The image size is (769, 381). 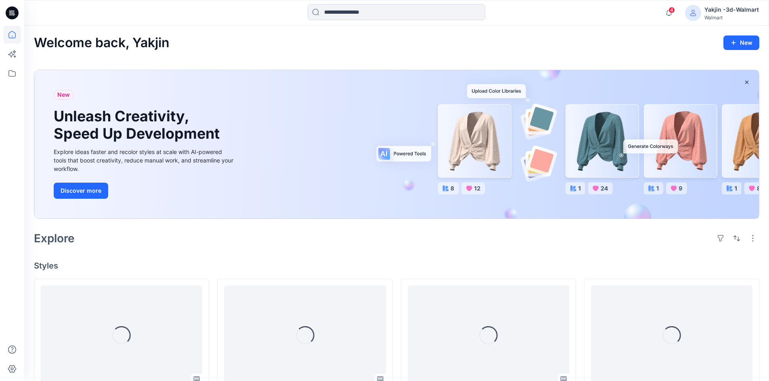 I want to click on svg: avatar, so click(x=693, y=13).